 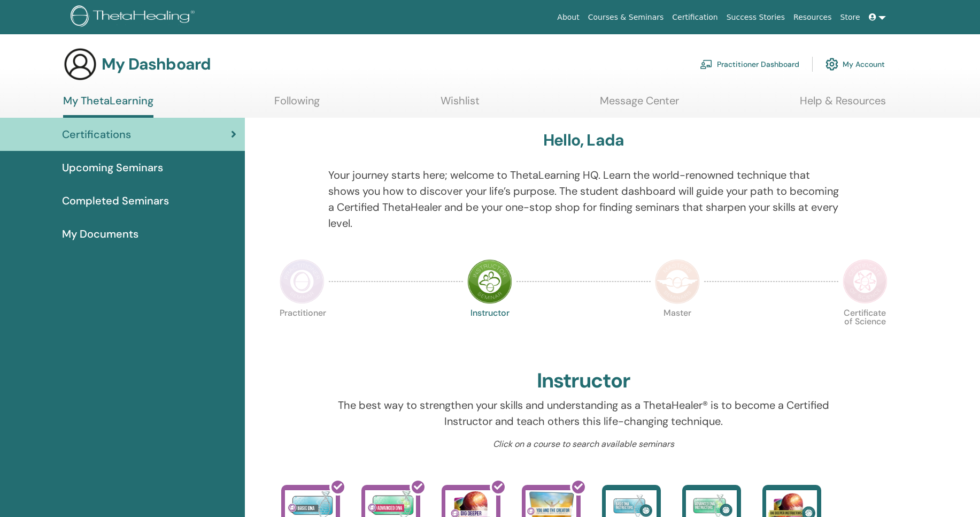 What do you see at coordinates (584, 381) in the screenshot?
I see `h2: Instructor` at bounding box center [584, 381].